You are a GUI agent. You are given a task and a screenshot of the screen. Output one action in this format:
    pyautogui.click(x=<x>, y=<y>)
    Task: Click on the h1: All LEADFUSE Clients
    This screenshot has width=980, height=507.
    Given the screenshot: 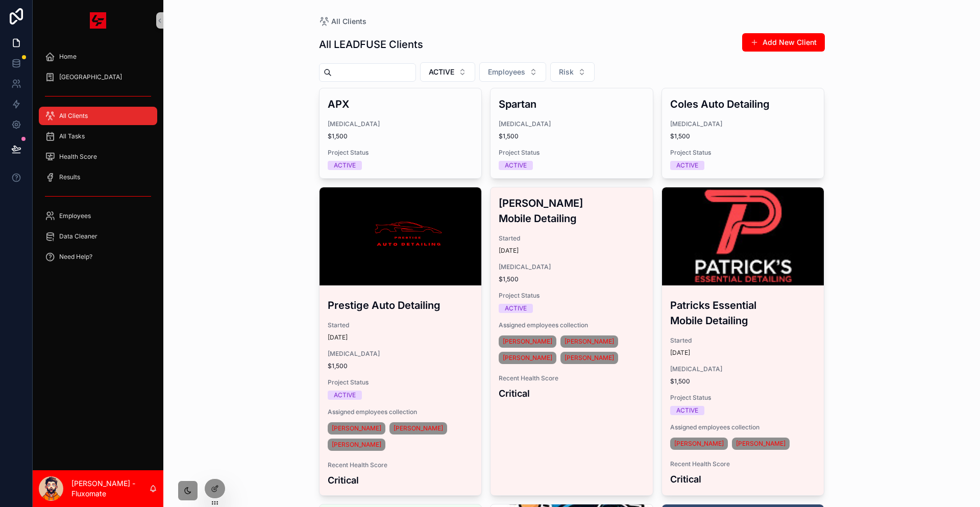 What is the action you would take?
    pyautogui.click(x=371, y=45)
    